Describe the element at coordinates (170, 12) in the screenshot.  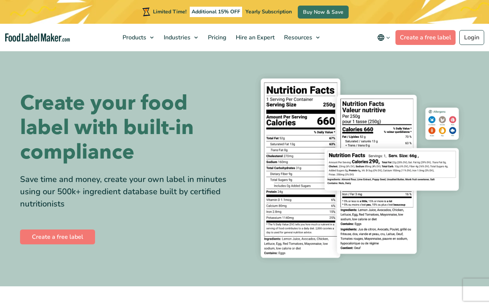
I see `span: Limited Time!` at that location.